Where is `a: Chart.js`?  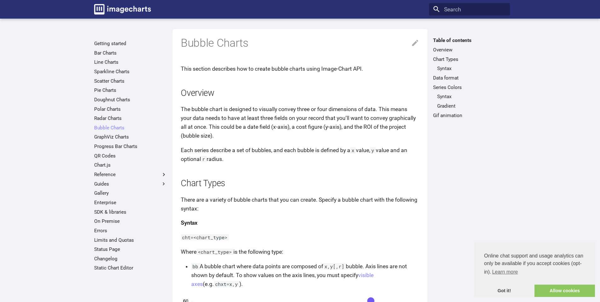
a: Chart.js is located at coordinates (130, 165).